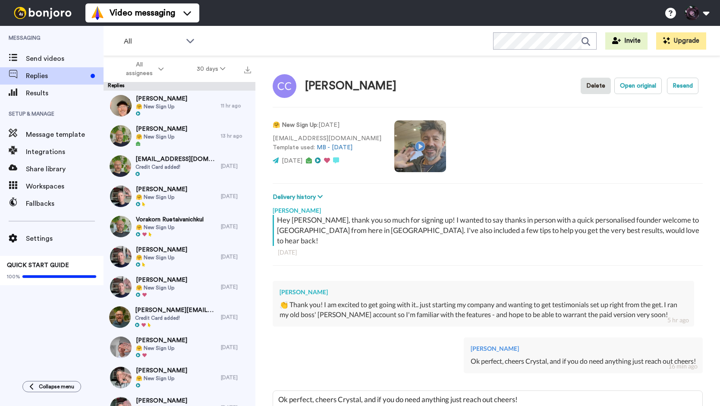 The width and height of the screenshot is (720, 406). What do you see at coordinates (121, 347) in the screenshot?
I see `img: 6a42e8aa-c9a8-4302-90c1-d0547754cef2-thumb.jpg` at bounding box center [121, 347].